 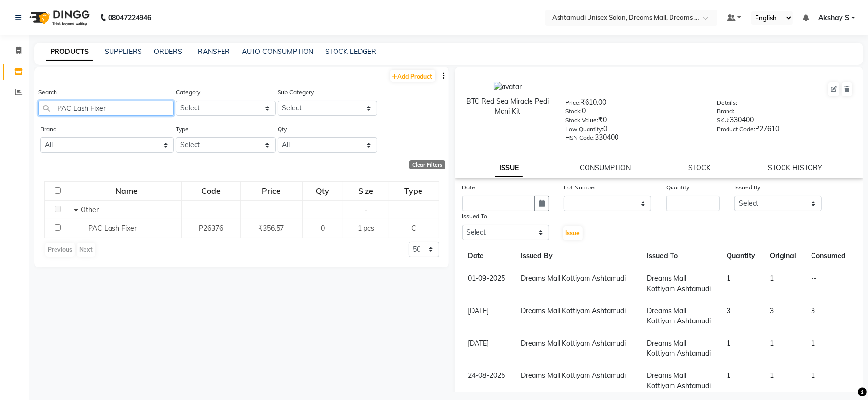 What do you see at coordinates (489, 284) in the screenshot?
I see `td: 01-09-2025` at bounding box center [489, 284].